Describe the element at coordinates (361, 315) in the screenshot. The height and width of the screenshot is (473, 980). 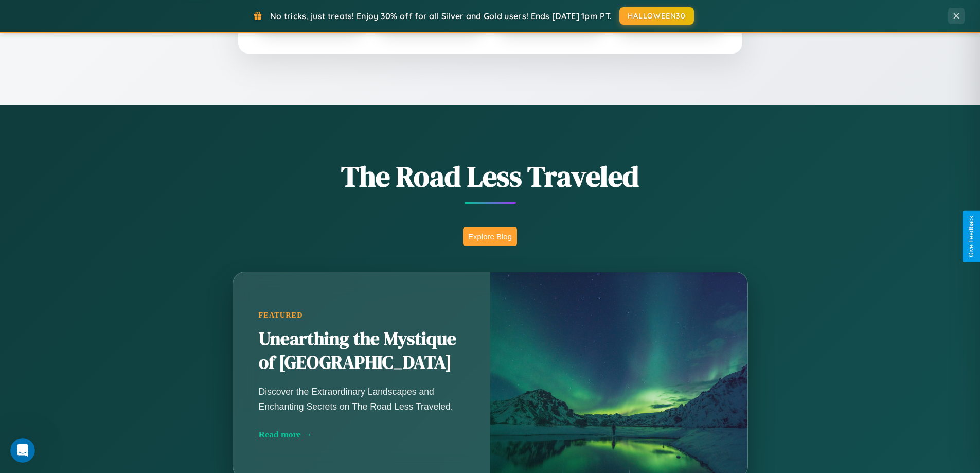
I see `div: Featured` at that location.